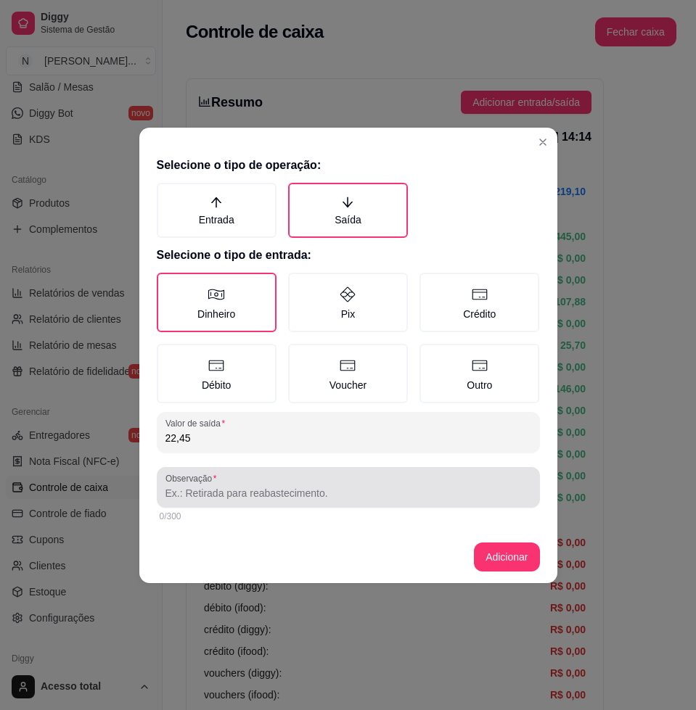  I want to click on span: arrow-down, so click(348, 202).